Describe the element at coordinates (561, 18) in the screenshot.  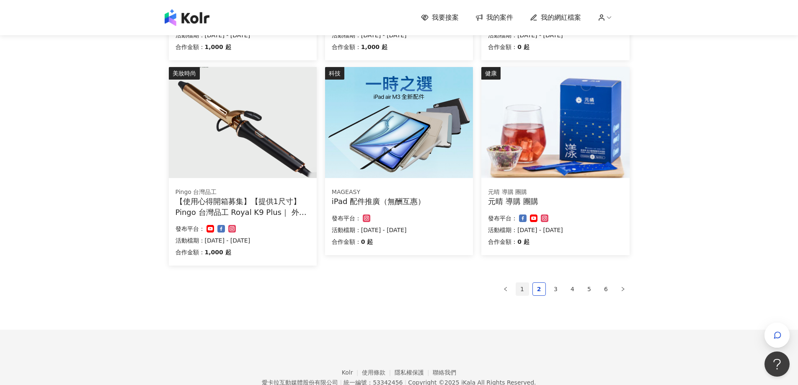
I see `span: 我的網紅檔案` at that location.